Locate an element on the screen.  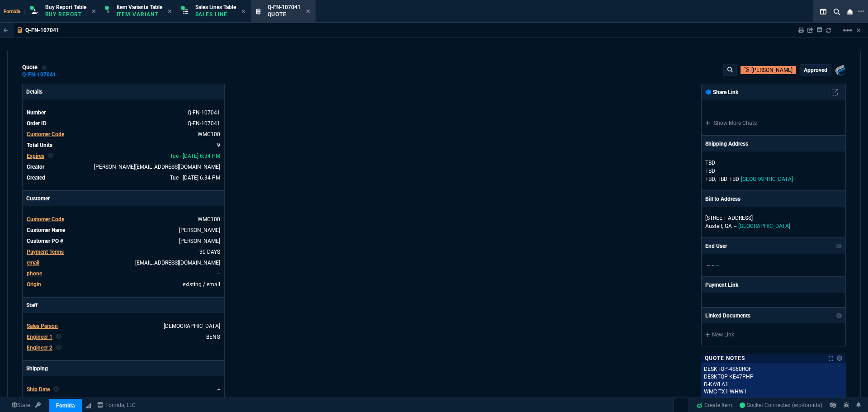
p: Linked Documents is located at coordinates (728, 316).